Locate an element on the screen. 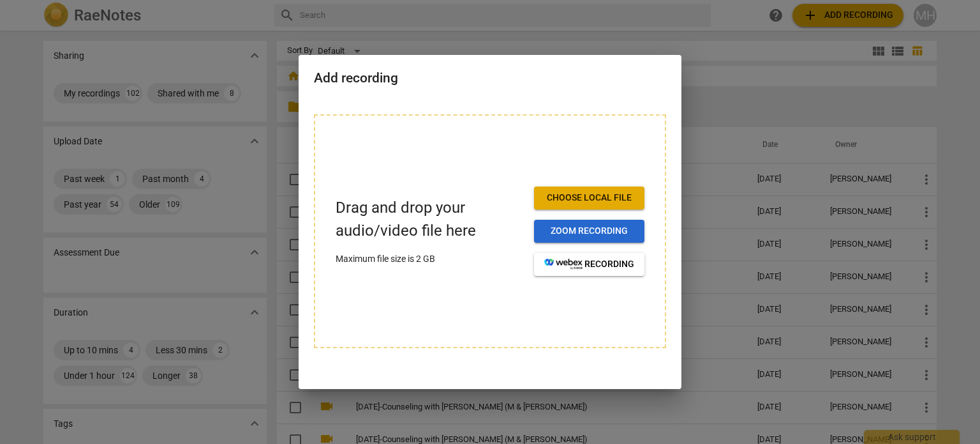 The width and height of the screenshot is (980, 444). span: recording is located at coordinates (589, 265).